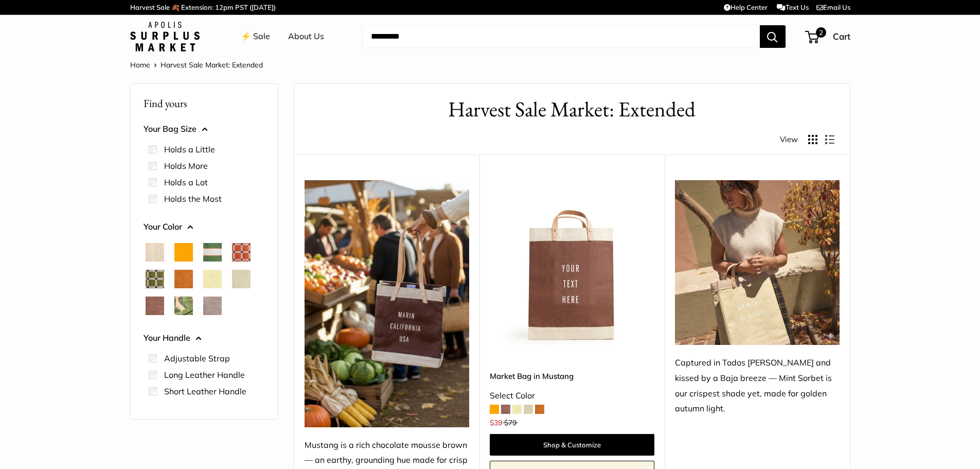 The height and width of the screenshot is (469, 980). What do you see at coordinates (745, 8) in the screenshot?
I see `a: Help Center` at bounding box center [745, 8].